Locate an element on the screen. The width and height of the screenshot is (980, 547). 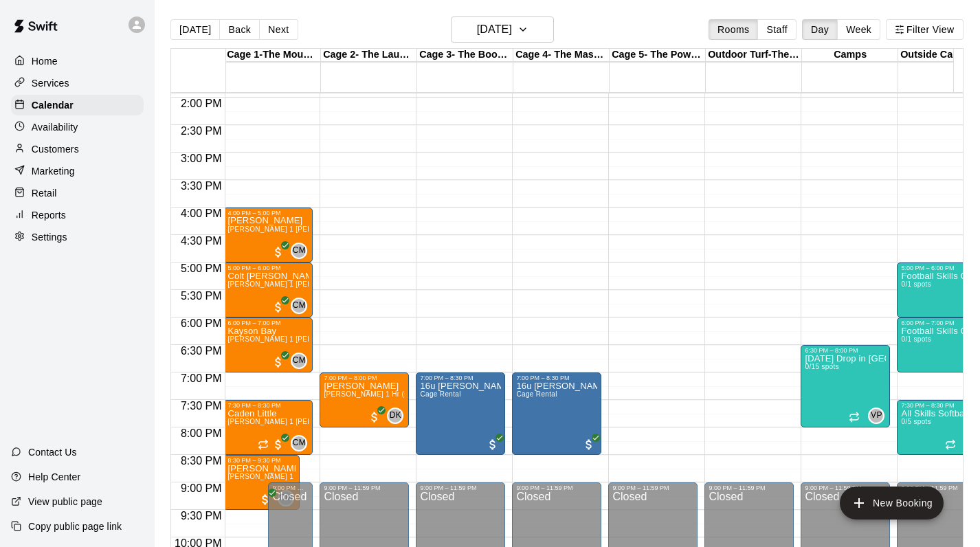
a: Retail is located at coordinates (77, 193).